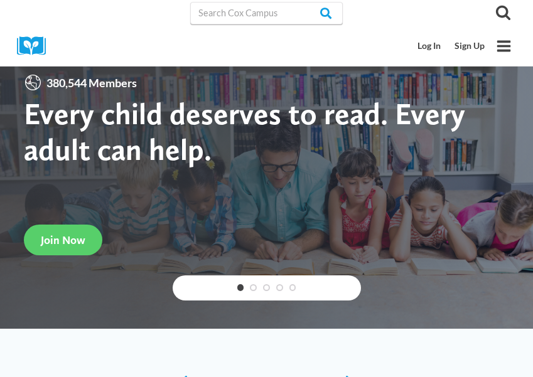 Image resolution: width=533 pixels, height=377 pixels. Describe the element at coordinates (503, 46) in the screenshot. I see `button: Open menu` at that location.